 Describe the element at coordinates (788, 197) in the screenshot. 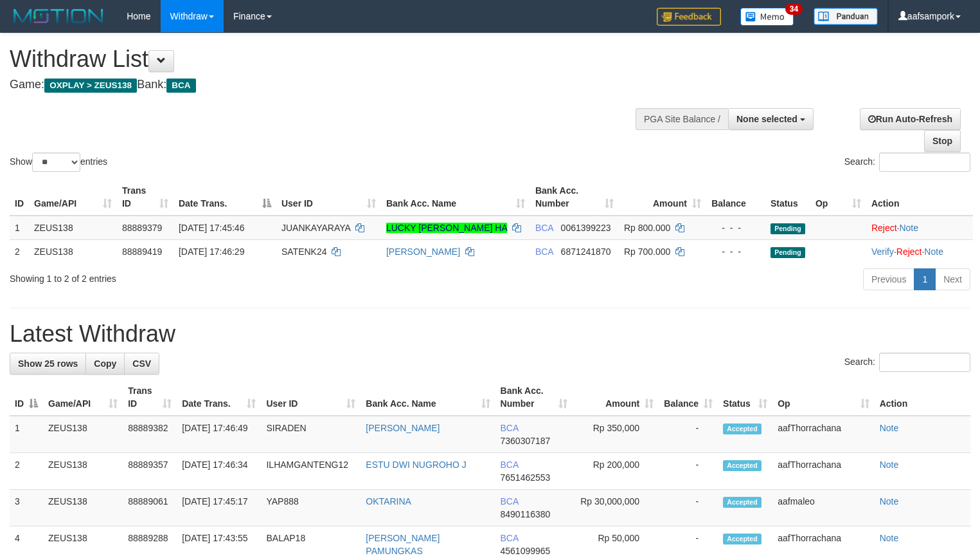

I see `th: Status` at that location.